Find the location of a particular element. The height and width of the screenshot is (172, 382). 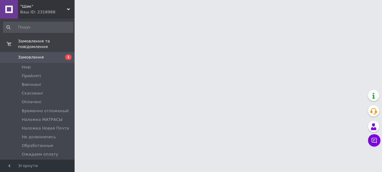

span: Прийняті is located at coordinates (31, 76).